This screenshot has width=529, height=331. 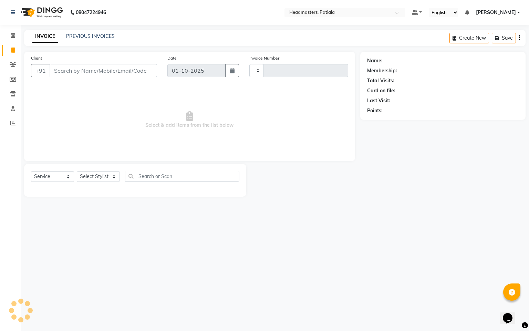 I want to click on div: Card on file:, so click(x=381, y=91).